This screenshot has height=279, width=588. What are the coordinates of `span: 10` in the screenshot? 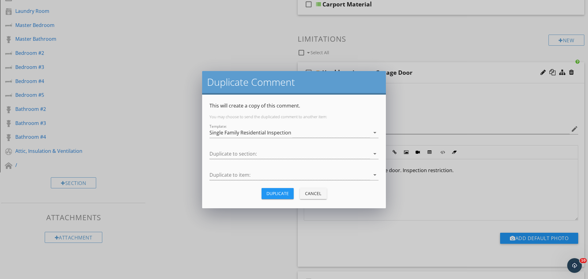 It's located at (583, 261).